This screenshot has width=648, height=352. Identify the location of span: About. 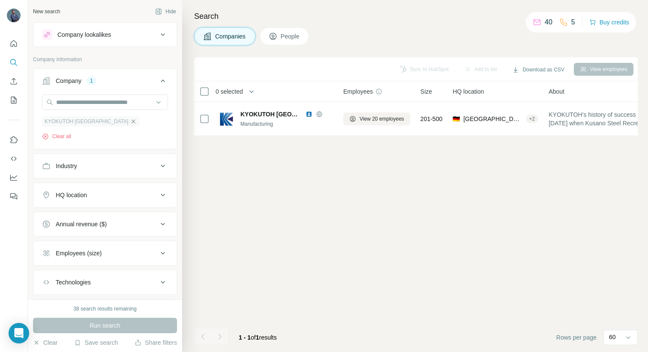
(556, 92).